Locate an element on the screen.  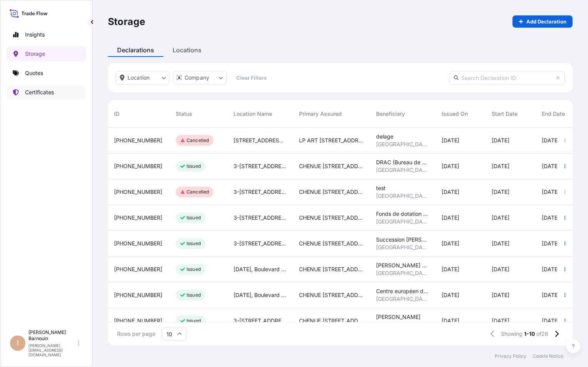
span: Rows per page is located at coordinates (136, 334).